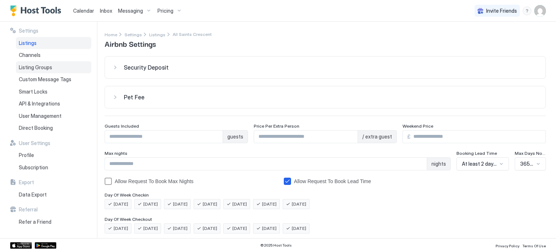 The image size is (556, 252). What do you see at coordinates (54, 104) in the screenshot?
I see `a: API & Integrations` at bounding box center [54, 104].